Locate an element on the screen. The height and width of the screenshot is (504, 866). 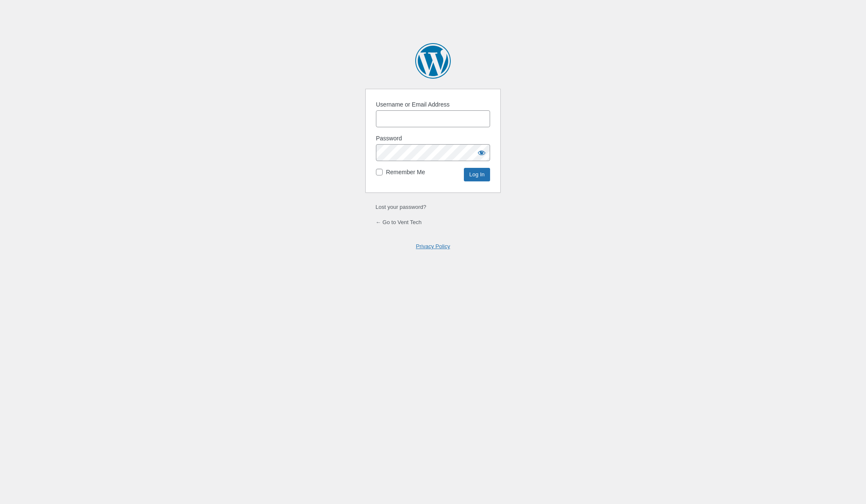
a: Privacy Policy is located at coordinates (433, 245).